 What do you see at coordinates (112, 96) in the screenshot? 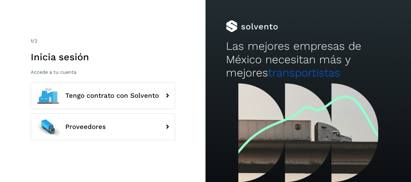
I see `span: Tengo contrato con Solvento` at bounding box center [112, 96].